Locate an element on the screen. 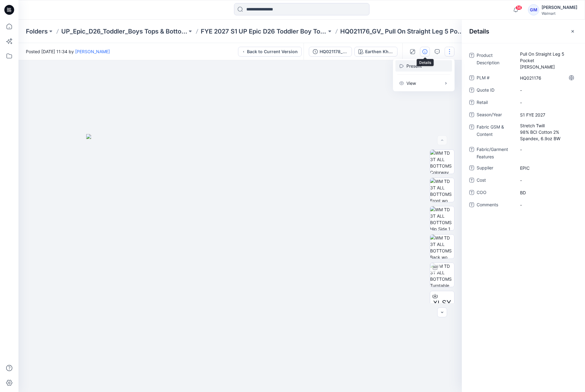 The width and height of the screenshot is (585, 392). span: Supplier is located at coordinates (495, 168).